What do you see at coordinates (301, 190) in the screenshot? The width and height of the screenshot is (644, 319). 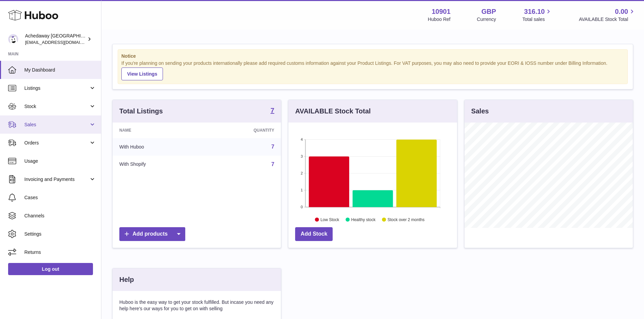 I see `text: 1` at bounding box center [301, 190].